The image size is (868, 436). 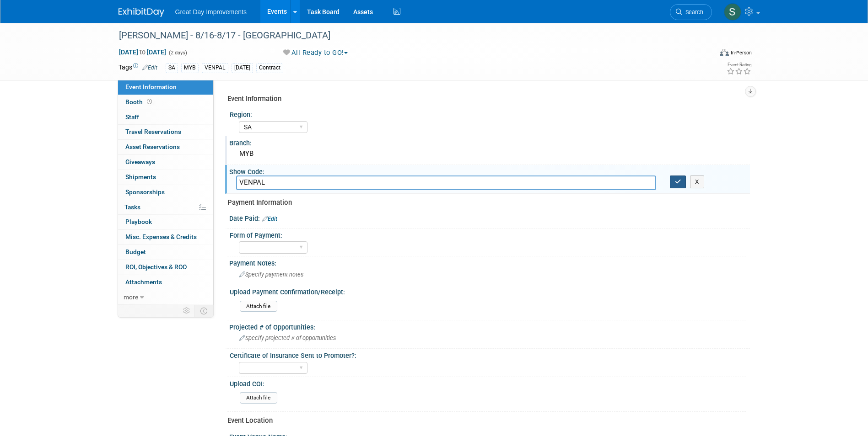 I want to click on span: Tasks, so click(x=132, y=207).